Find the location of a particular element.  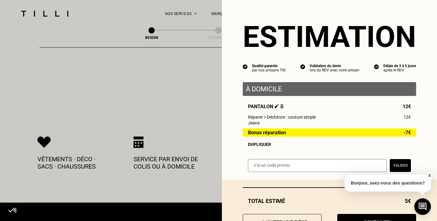

span: Bonus réparation is located at coordinates (267, 132).